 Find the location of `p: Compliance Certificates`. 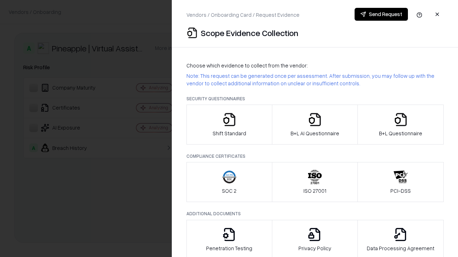

p: Compliance Certificates is located at coordinates (315, 156).